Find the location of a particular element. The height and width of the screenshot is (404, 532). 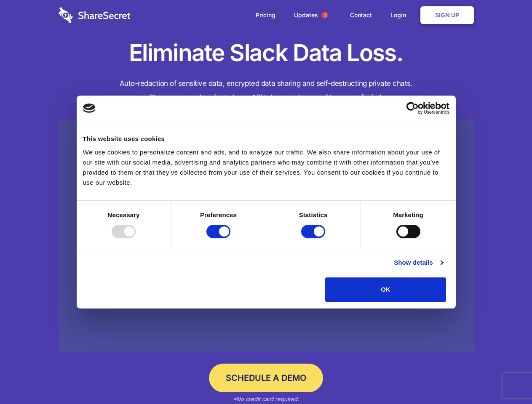

strong: Preferences is located at coordinates (218, 214).